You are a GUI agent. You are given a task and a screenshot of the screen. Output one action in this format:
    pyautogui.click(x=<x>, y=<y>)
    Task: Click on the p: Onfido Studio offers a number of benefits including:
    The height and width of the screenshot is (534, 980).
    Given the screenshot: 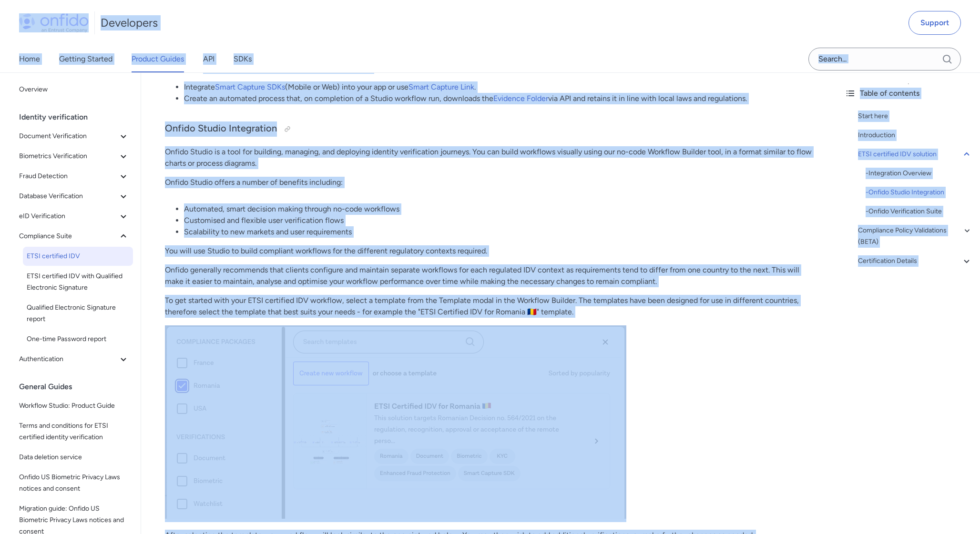 What is the action you would take?
    pyautogui.click(x=489, y=182)
    